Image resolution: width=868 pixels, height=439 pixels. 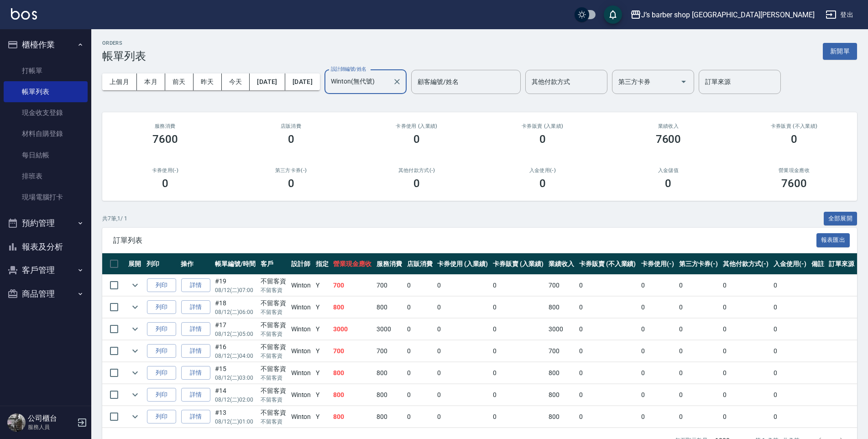 What do you see at coordinates (794, 126) in the screenshot?
I see `h2: 卡券販賣 (不入業績)` at bounding box center [794, 126].